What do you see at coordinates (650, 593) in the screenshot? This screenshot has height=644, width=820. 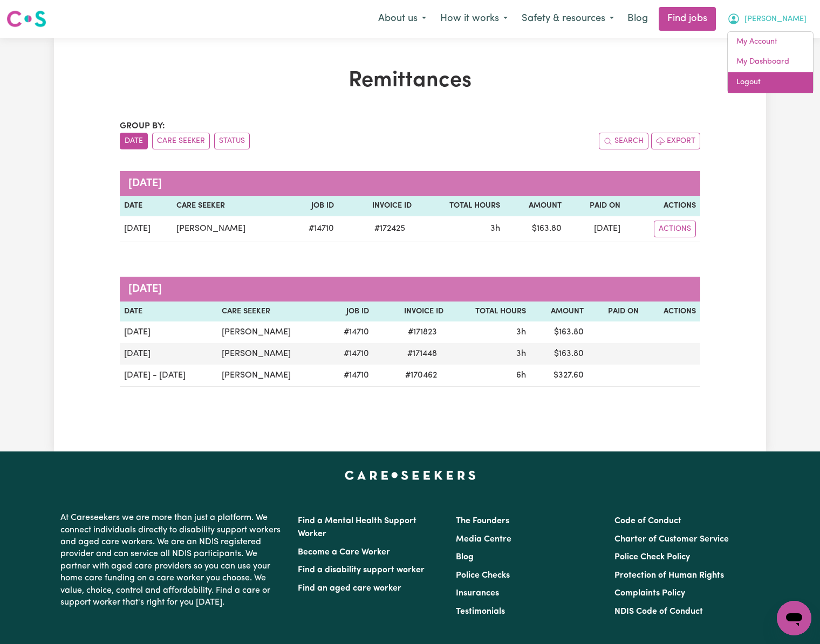 I see `a: Complaints Policy` at bounding box center [650, 593].